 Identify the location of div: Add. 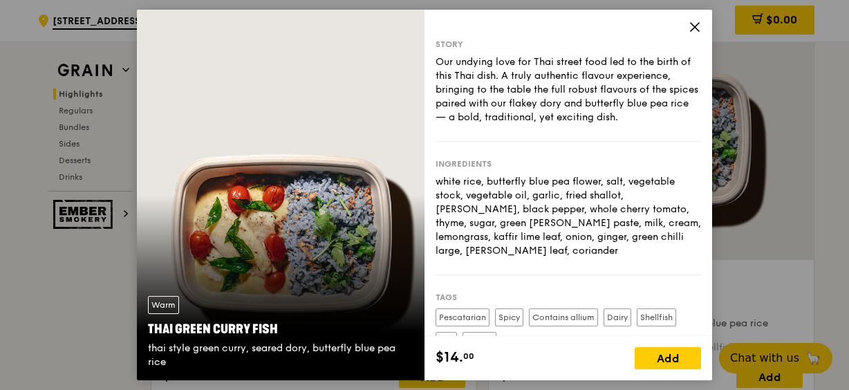
(668, 358).